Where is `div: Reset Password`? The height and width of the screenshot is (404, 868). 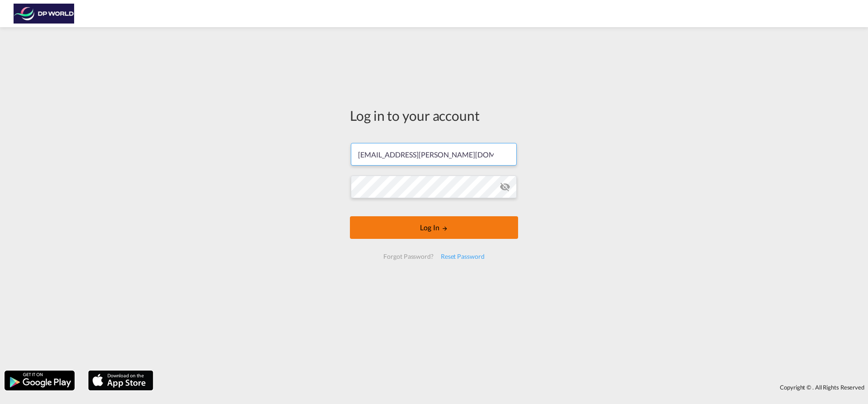
div: Reset Password is located at coordinates (462, 256).